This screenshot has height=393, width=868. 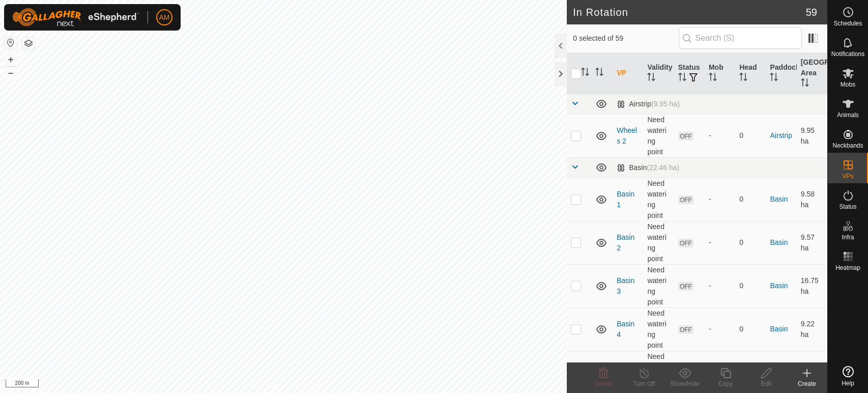 I want to click on span: Help, so click(x=848, y=383).